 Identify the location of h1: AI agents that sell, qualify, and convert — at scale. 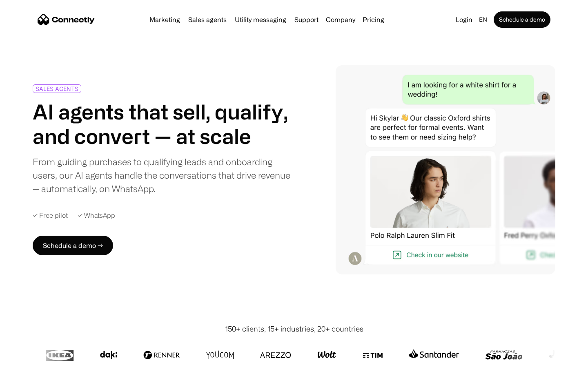
(162, 124).